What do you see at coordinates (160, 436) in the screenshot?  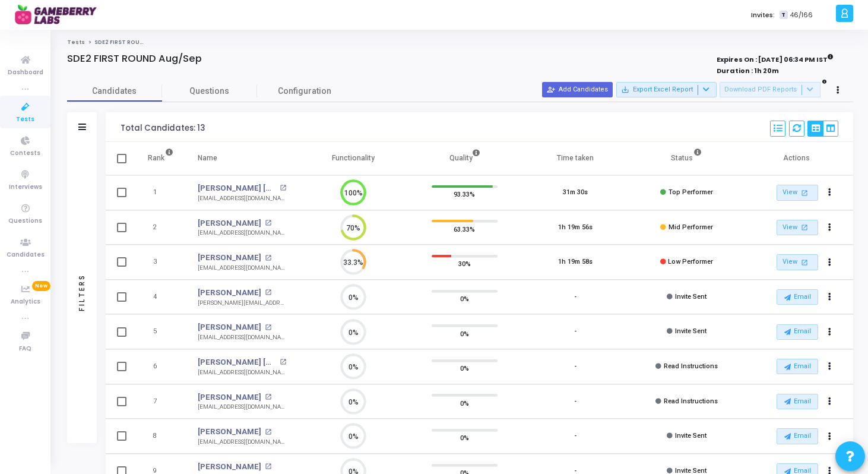 I see `td: 8` at bounding box center [160, 436].